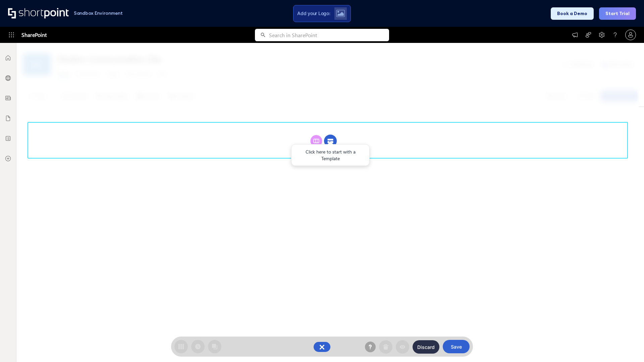 The width and height of the screenshot is (644, 362). Describe the element at coordinates (313, 13) in the screenshot. I see `span: Add your Logo:` at that location.